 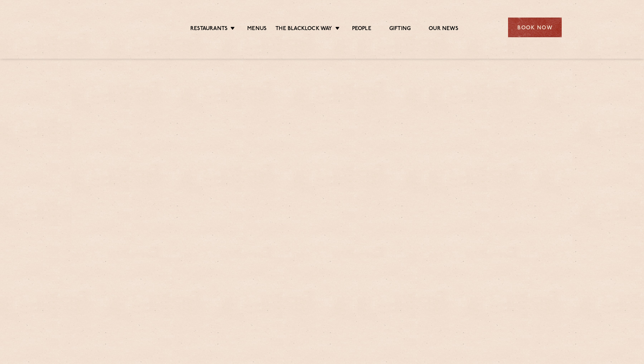 What do you see at coordinates (535, 27) in the screenshot?
I see `div: Book Now` at bounding box center [535, 27].